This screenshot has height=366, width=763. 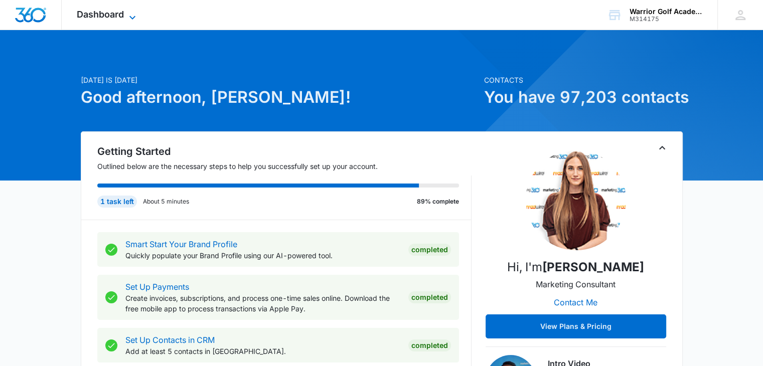 I want to click on img: emilee egan, so click(x=576, y=200).